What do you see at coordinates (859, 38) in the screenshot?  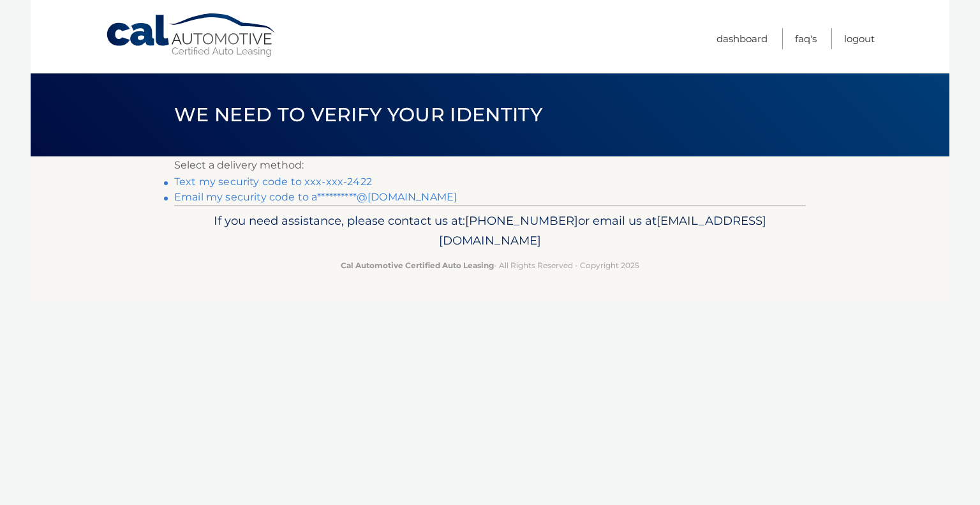 I see `a: Logout` at bounding box center [859, 38].